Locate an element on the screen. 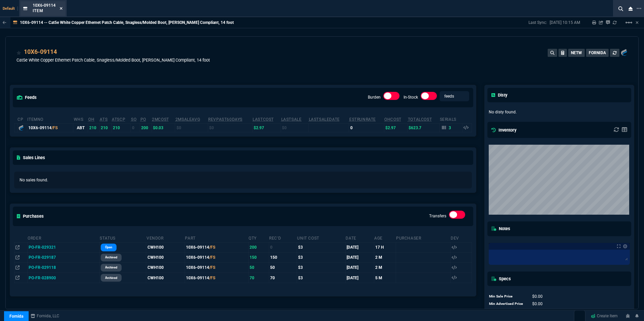 This screenshot has height=321, width=644. p: Last Sync: is located at coordinates (539, 23).